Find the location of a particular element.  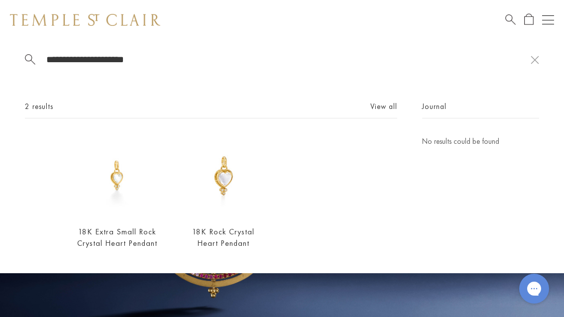

a: P55140-BRDIGR10 is located at coordinates (223, 176).